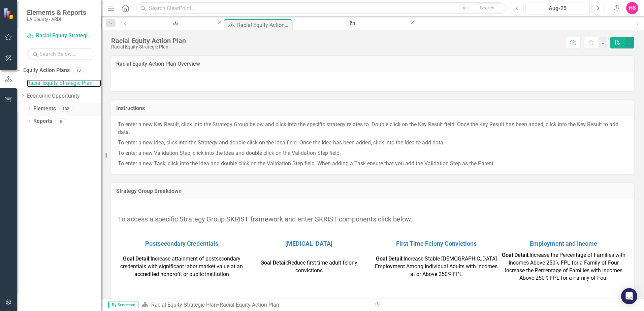 This screenshot has width=644, height=311. Describe the element at coordinates (9, 13) in the screenshot. I see `img: ClearPoint Strategy` at that location.